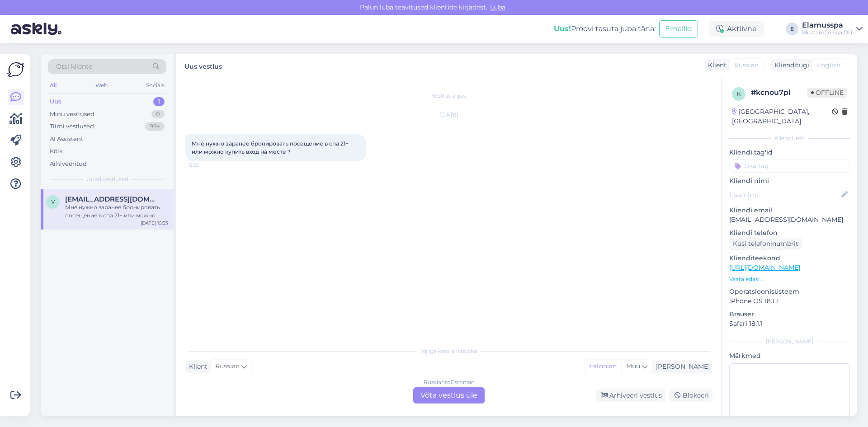 The height and width of the screenshot is (427, 868). I want to click on span: Luba, so click(497, 7).